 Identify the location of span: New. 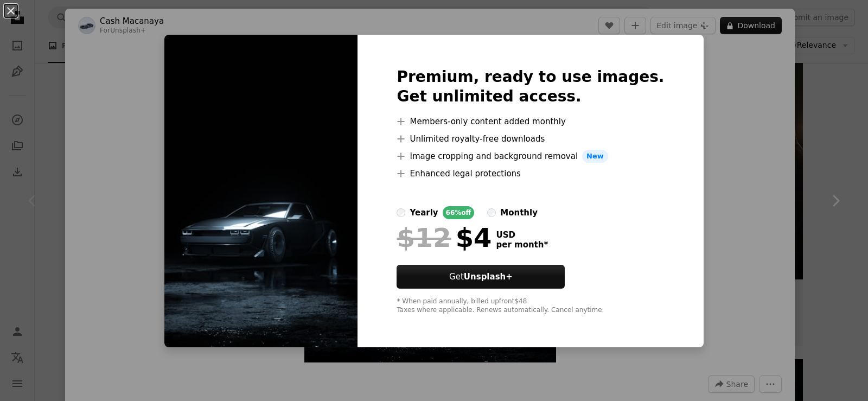
(595, 157).